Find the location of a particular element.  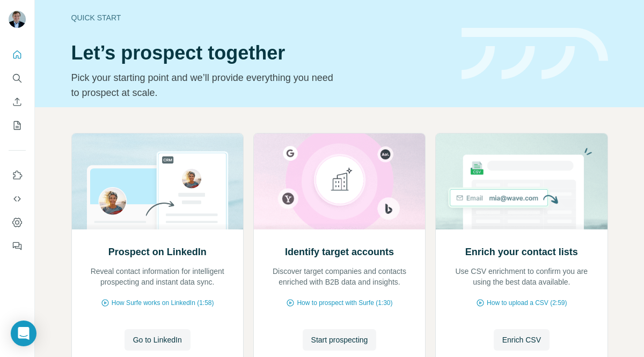

button: Use Surfe API is located at coordinates (17, 199).